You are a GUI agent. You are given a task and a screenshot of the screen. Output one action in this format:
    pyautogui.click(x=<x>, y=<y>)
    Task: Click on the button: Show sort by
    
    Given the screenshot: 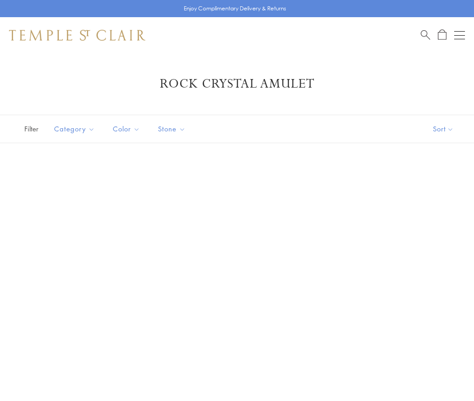 What is the action you would take?
    pyautogui.click(x=443, y=129)
    